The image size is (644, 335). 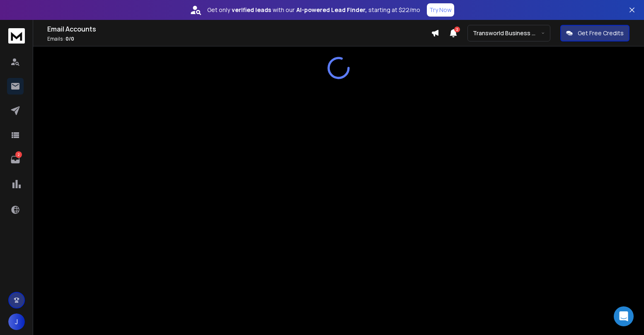 I want to click on span: 2, so click(x=457, y=29).